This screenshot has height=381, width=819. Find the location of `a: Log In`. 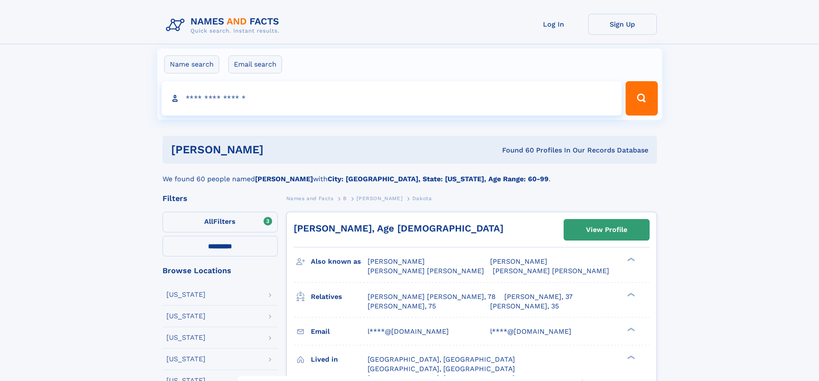

a: Log In is located at coordinates (554, 24).